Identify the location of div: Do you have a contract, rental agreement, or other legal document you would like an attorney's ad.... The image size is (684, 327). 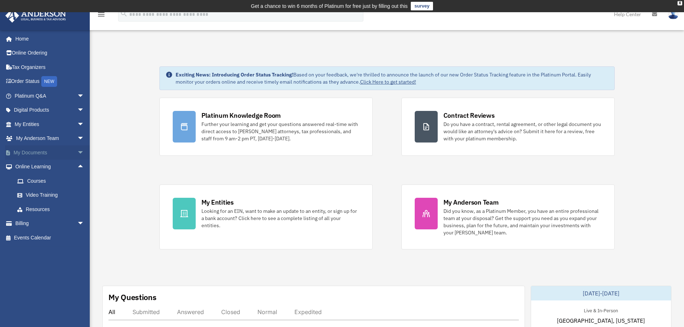
(522, 131).